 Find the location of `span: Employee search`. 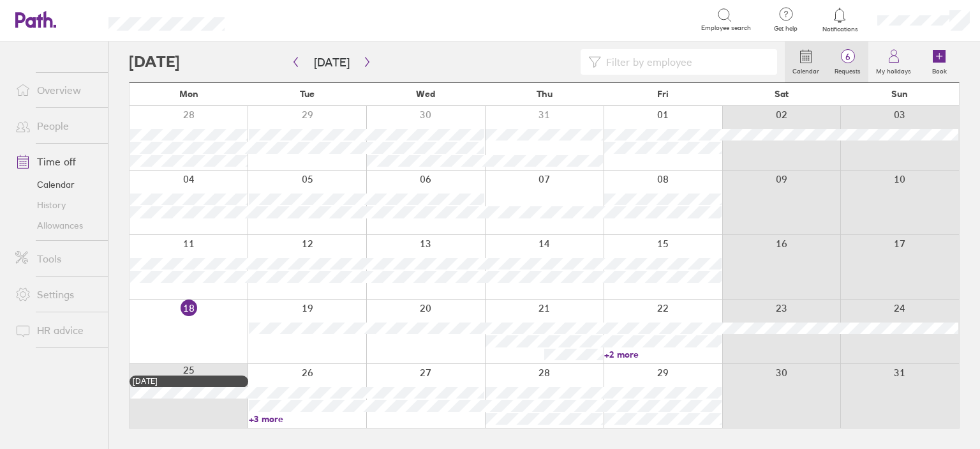

span: Employee search is located at coordinates (726, 28).